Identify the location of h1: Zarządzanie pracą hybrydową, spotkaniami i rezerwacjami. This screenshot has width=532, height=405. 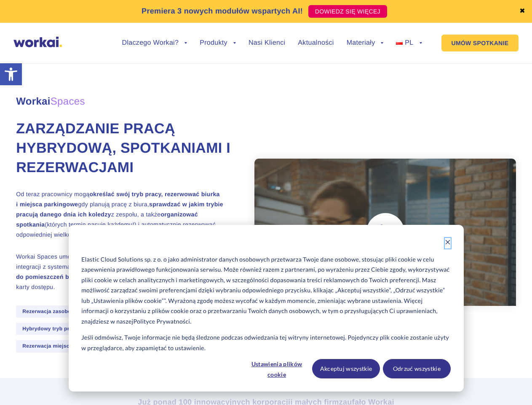
(125, 148).